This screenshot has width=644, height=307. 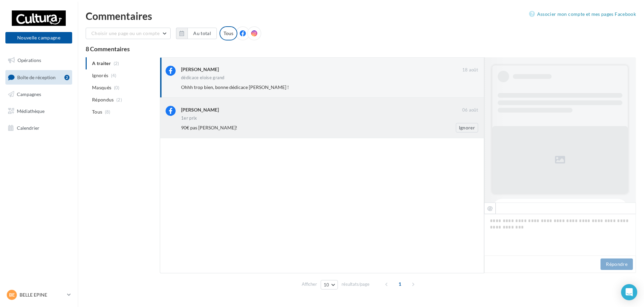 I want to click on span: 10, so click(x=327, y=284).